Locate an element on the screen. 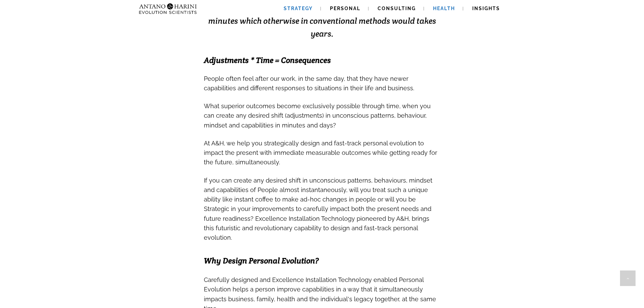 Image resolution: width=644 pixels, height=308 pixels. span: Health is located at coordinates (443, 8).